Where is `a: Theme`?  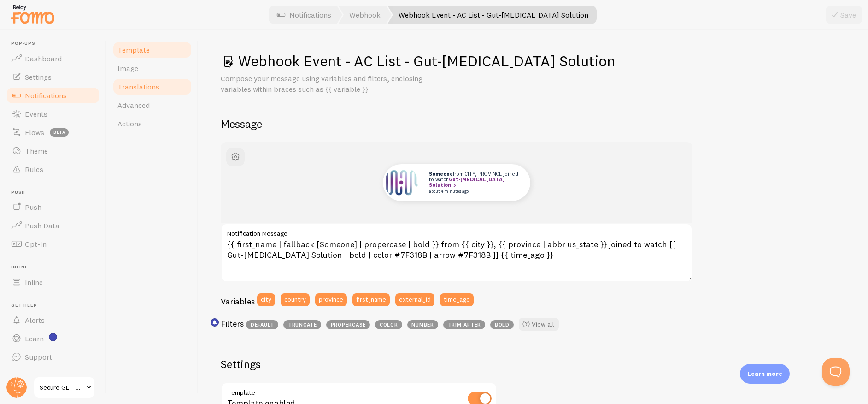 a: Theme is located at coordinates (53, 150).